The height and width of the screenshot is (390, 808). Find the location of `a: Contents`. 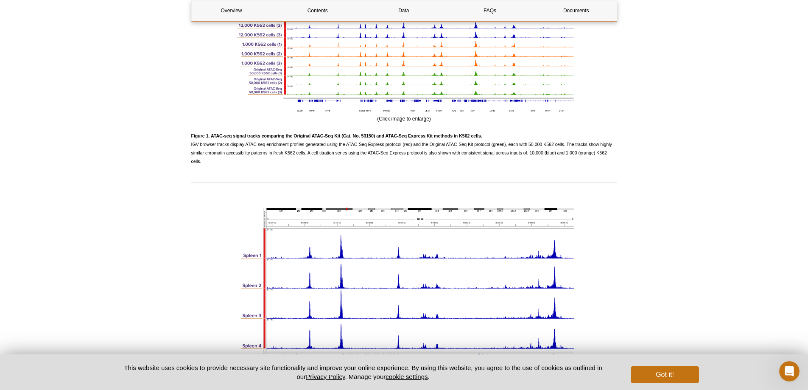

a: Contents is located at coordinates (318, 11).